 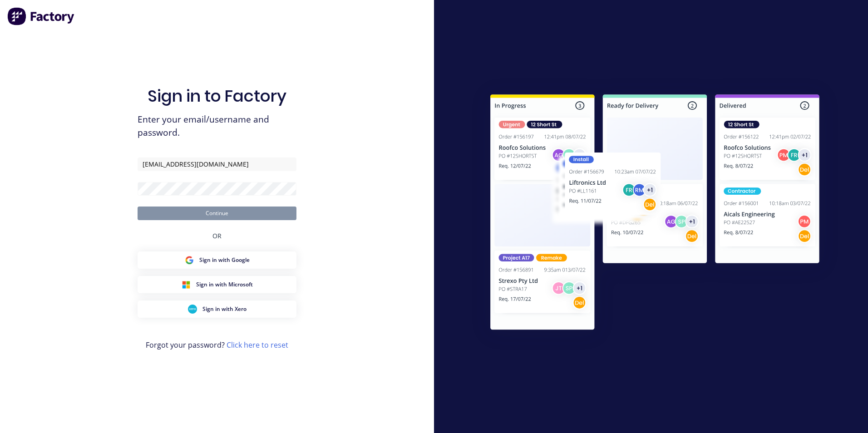 I want to click on span: Sign in with Xero, so click(x=225, y=309).